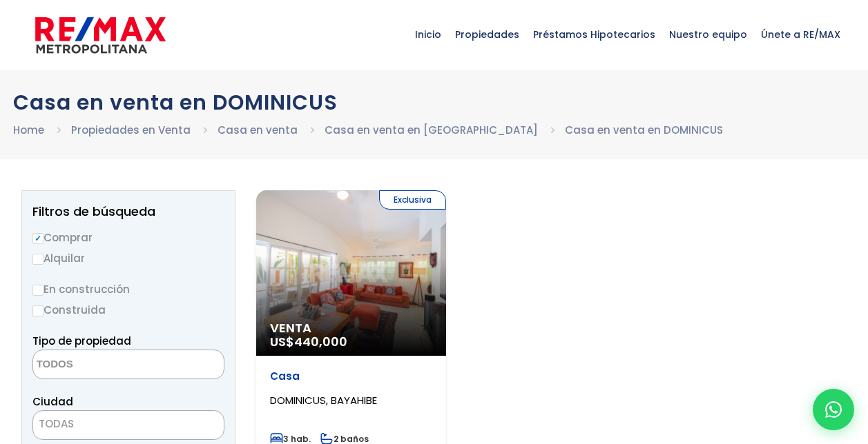 The height and width of the screenshot is (444, 868). Describe the element at coordinates (53, 402) in the screenshot. I see `span: Ciudad` at that location.